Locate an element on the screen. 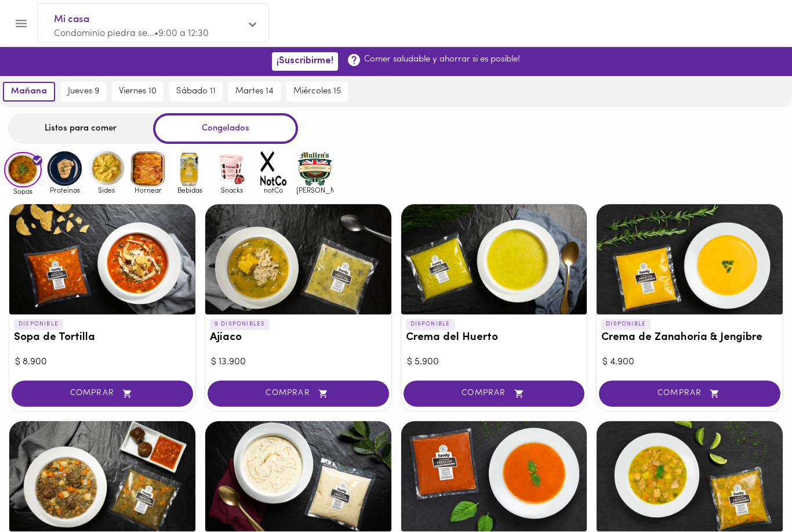 Image resolution: width=792 pixels, height=532 pixels. button: viernes 10 is located at coordinates (137, 92).